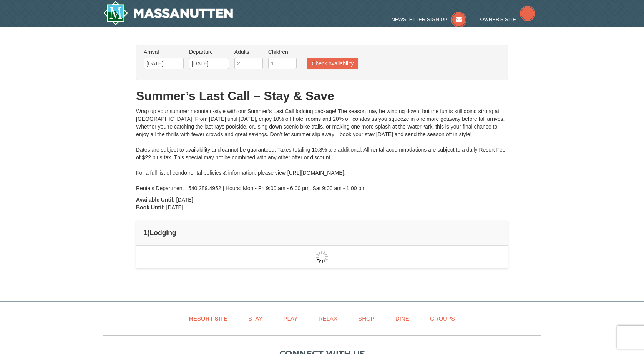 This screenshot has height=354, width=644. I want to click on h4: 1 Lodging, so click(322, 233).